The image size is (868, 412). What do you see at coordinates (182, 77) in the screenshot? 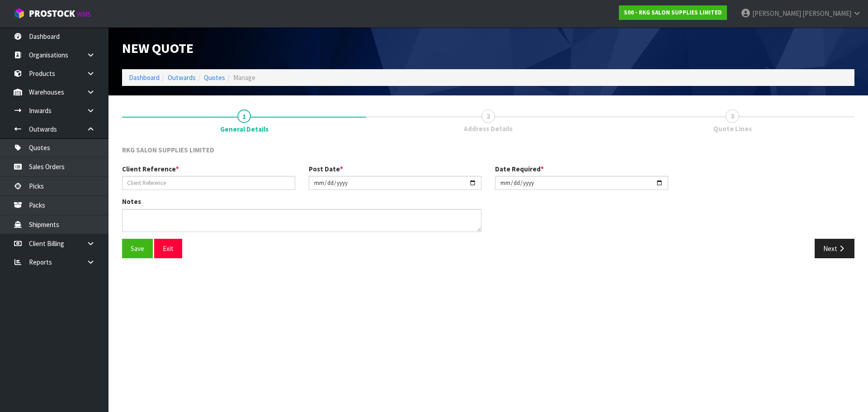
I see `a: Outwards` at bounding box center [182, 77].